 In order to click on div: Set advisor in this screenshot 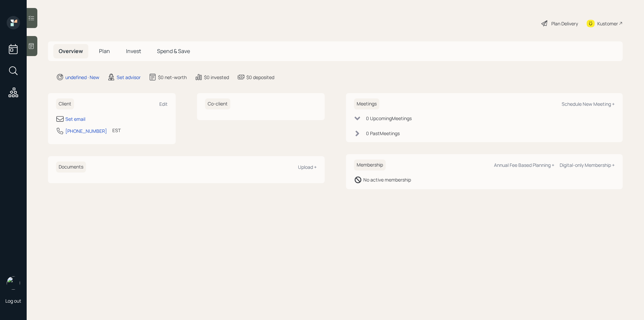, I will do `click(128, 77)`.